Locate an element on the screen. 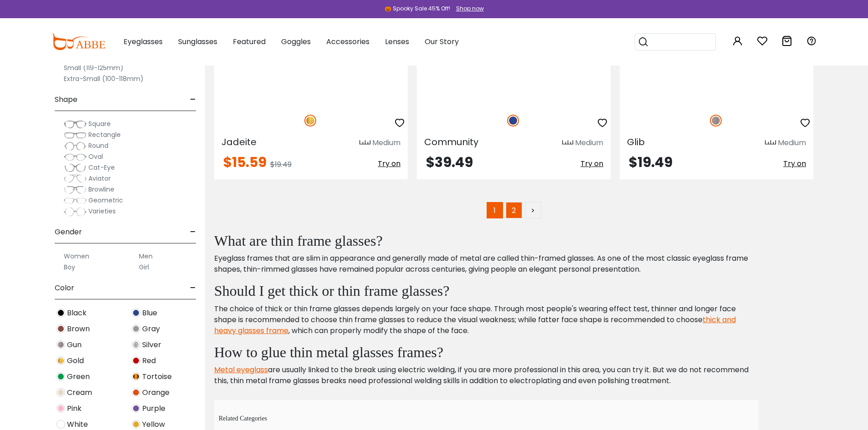 The height and width of the screenshot is (430, 868). img: Browline.png is located at coordinates (75, 190).